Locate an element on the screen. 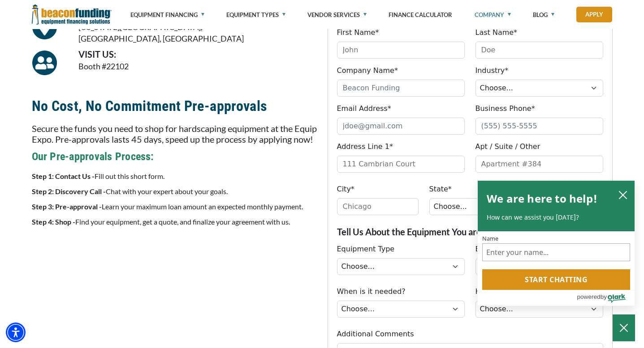 The image size is (644, 348). a: Powered by Olark - open in a new tab is located at coordinates (605, 298).